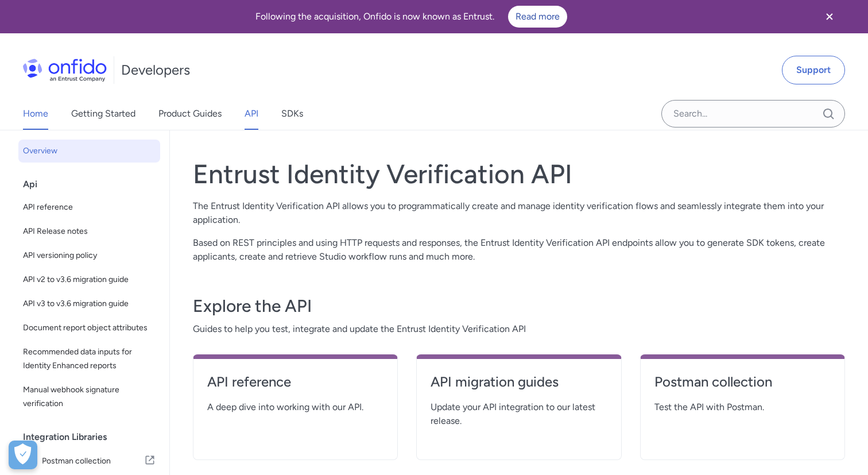 This screenshot has height=475, width=868. What do you see at coordinates (753, 114) in the screenshot?
I see `input: Onfido search input field` at bounding box center [753, 114].